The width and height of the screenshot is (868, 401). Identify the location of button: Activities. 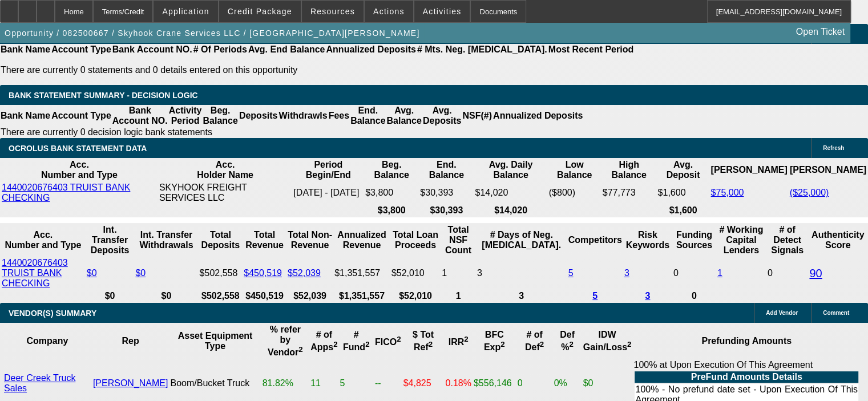
(442, 11).